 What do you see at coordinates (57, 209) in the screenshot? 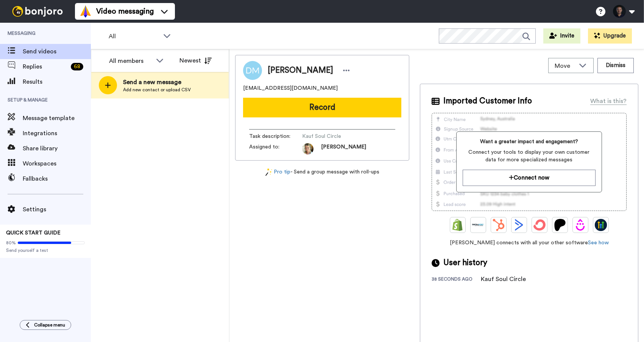
I see `span: Settings` at bounding box center [57, 209].